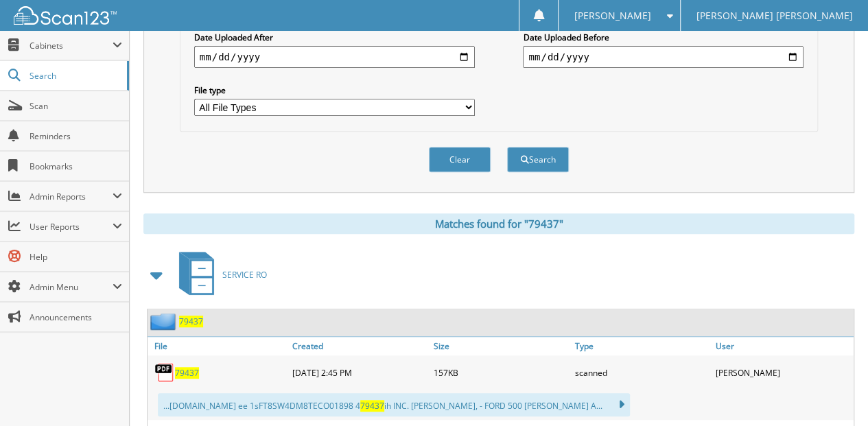  I want to click on div: 157KB, so click(501, 372).